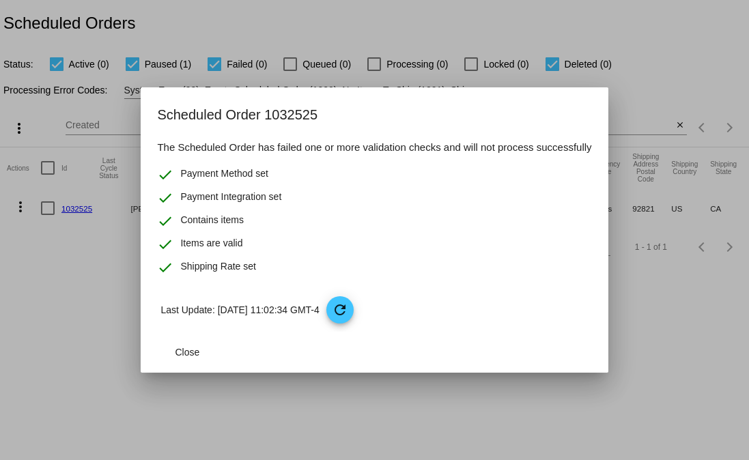 This screenshot has width=749, height=460. Describe the element at coordinates (340, 310) in the screenshot. I see `mat-icon: refresh` at that location.